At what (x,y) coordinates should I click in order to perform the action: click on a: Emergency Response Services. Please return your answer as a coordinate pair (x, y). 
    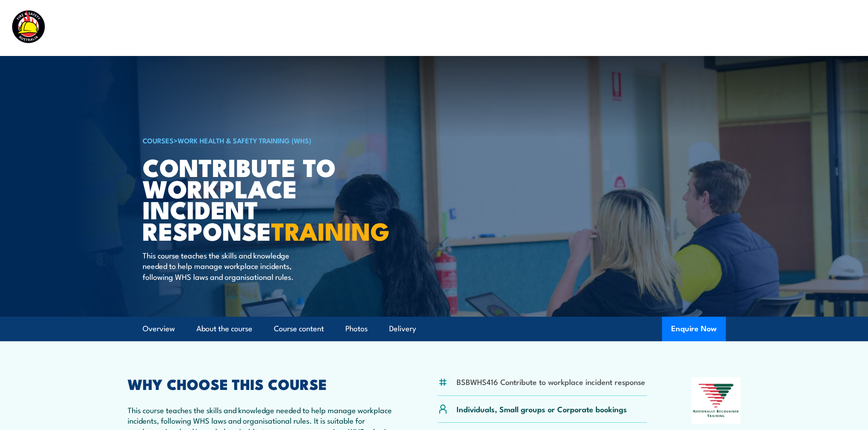
    Looking at the image, I should click on (557, 27).